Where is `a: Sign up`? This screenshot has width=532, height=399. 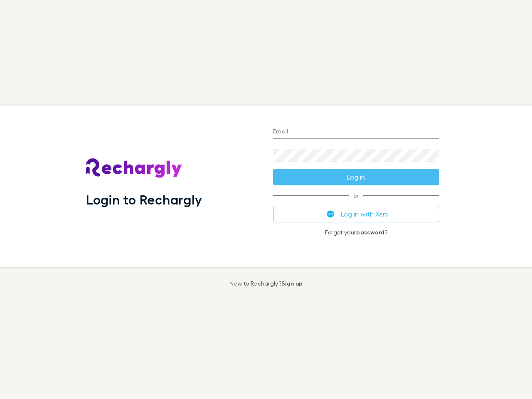 a: Sign up is located at coordinates (292, 283).